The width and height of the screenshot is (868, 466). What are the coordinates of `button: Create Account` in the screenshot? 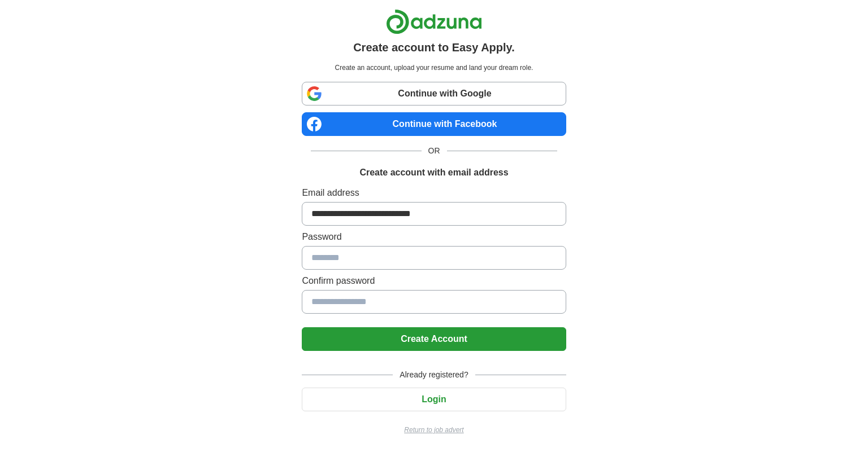 It's located at (433, 340).